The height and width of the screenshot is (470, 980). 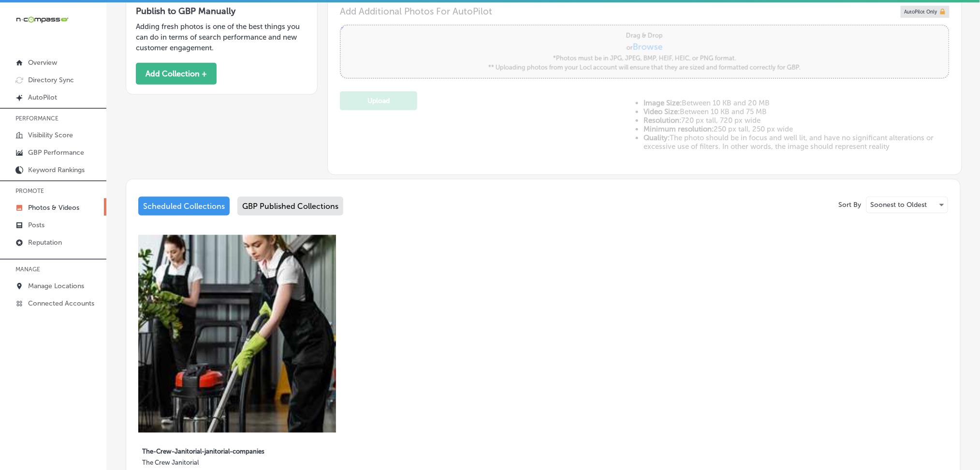 What do you see at coordinates (899, 205) in the screenshot?
I see `p: Soonest to Oldest` at bounding box center [899, 205].